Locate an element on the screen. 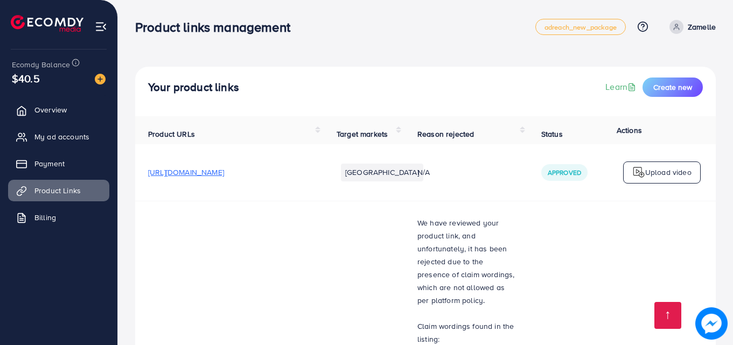 This screenshot has width=733, height=345. img: menu is located at coordinates (101, 26).